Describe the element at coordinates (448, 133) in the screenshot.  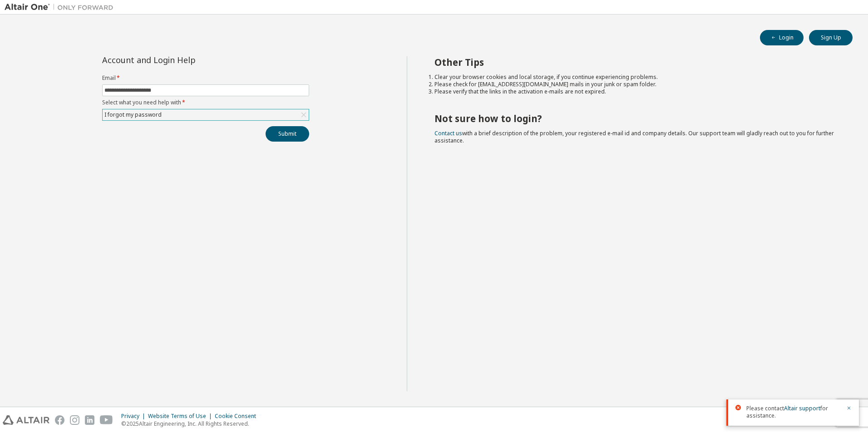
I see `a: Contact us` at that location.